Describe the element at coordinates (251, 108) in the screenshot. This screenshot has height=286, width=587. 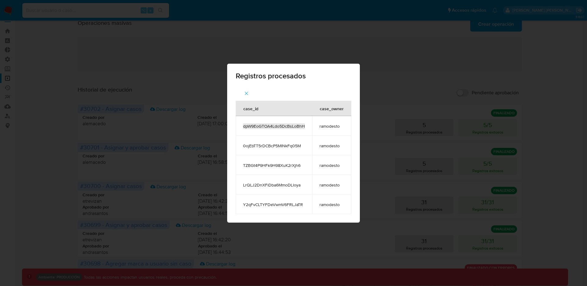
I see `div: case_id` at that location.